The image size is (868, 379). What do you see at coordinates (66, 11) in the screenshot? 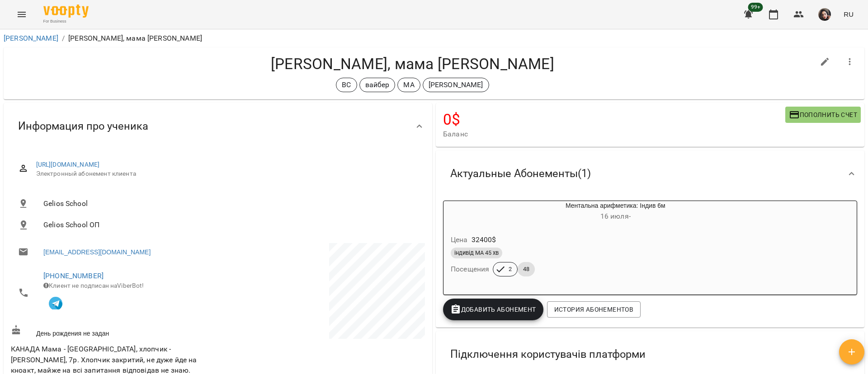
I see `img: Voopty Logo` at bounding box center [66, 11].